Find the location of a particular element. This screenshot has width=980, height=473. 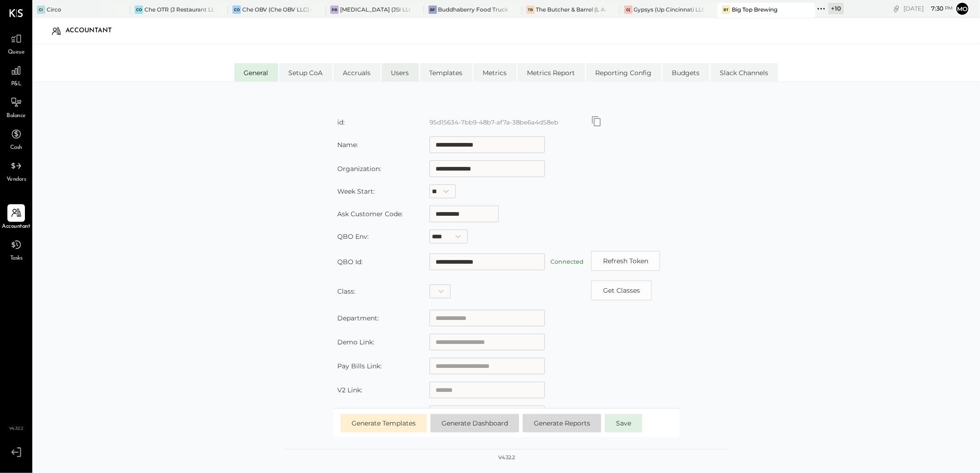

label: Department: is located at coordinates (358, 318).